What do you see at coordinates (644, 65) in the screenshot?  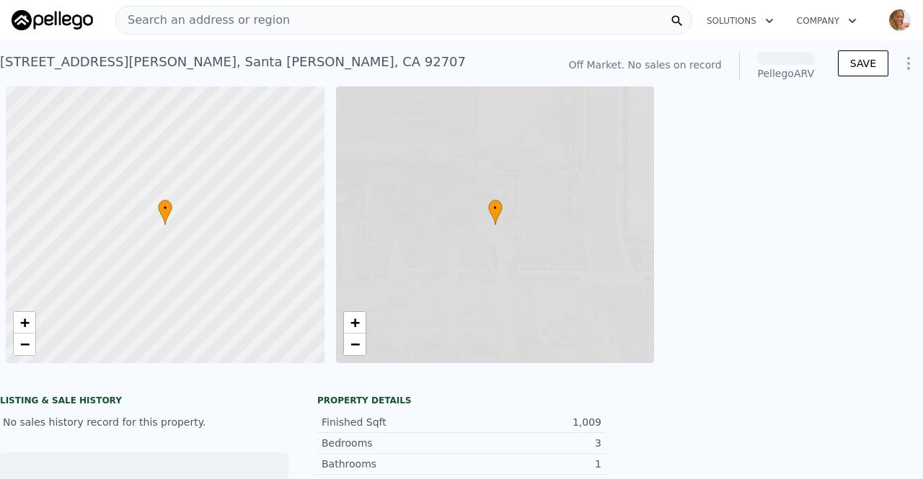 I see `div: Off Market. No sales on record` at bounding box center [644, 65].